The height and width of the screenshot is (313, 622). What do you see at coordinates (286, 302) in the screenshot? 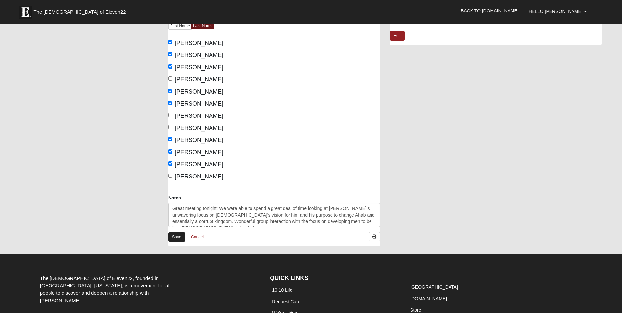
I see `a: Request Care` at bounding box center [286, 302].